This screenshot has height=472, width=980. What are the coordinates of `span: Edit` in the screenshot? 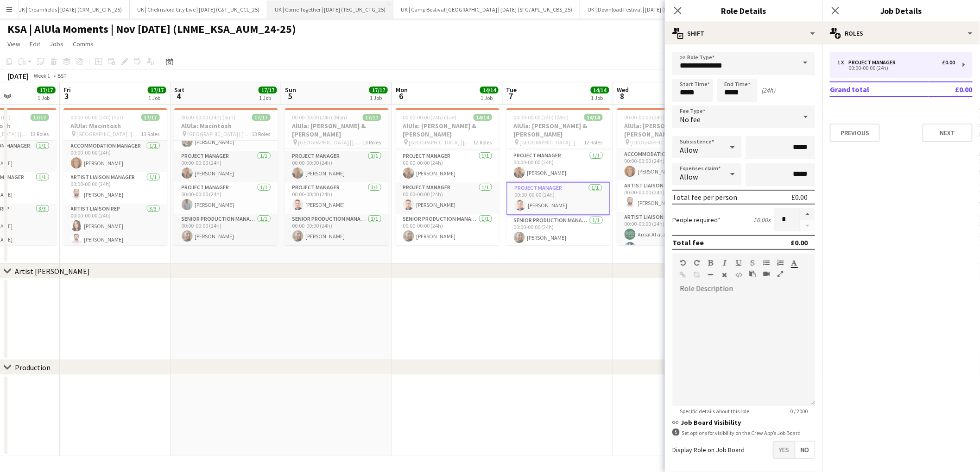 It's located at (35, 44).